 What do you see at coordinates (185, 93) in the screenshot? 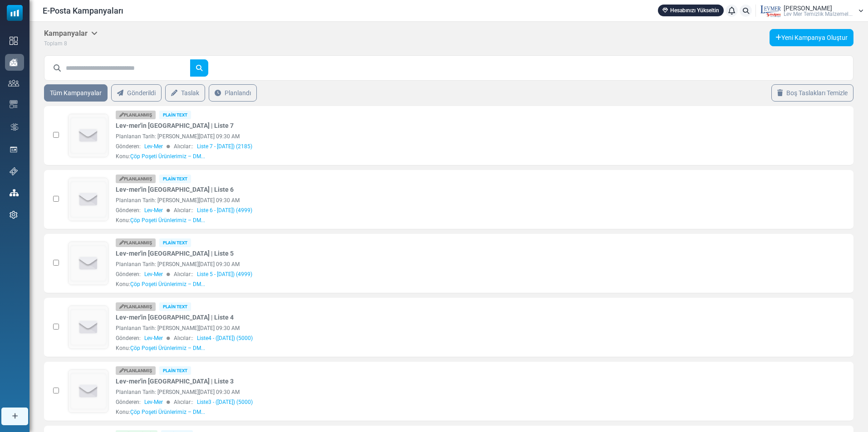
I see `a: Taslak` at bounding box center [185, 93].